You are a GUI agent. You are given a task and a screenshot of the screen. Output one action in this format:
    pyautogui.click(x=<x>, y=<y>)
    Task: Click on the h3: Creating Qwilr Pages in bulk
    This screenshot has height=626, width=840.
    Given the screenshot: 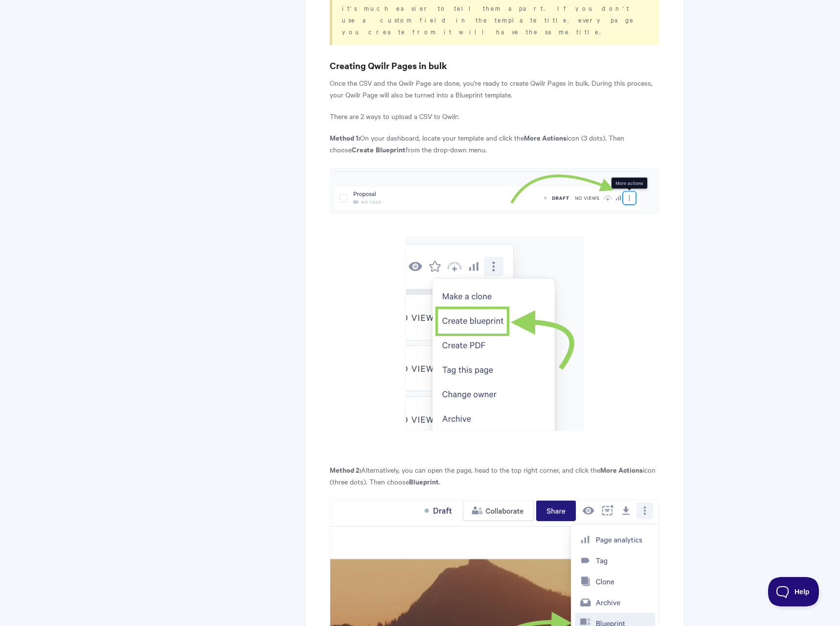 What is the action you would take?
    pyautogui.click(x=494, y=66)
    